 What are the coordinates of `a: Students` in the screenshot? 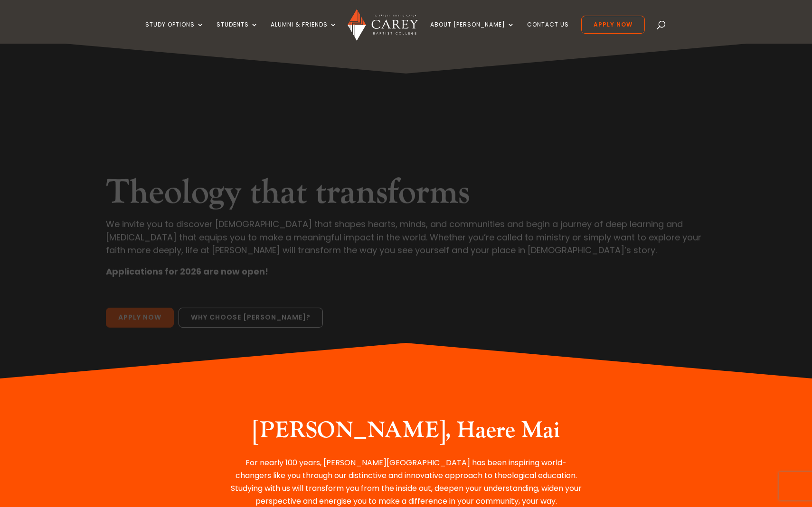 It's located at (237, 32).